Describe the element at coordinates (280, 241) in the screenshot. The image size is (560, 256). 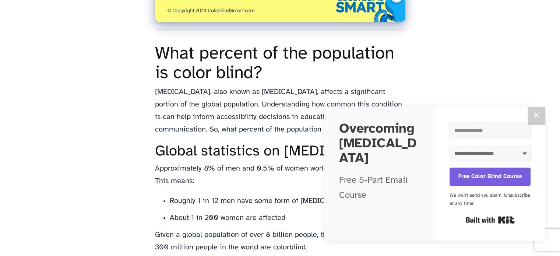
I see `p: Given a global population of over 8 billion people, this suggests that over 300 million people in...` at that location.